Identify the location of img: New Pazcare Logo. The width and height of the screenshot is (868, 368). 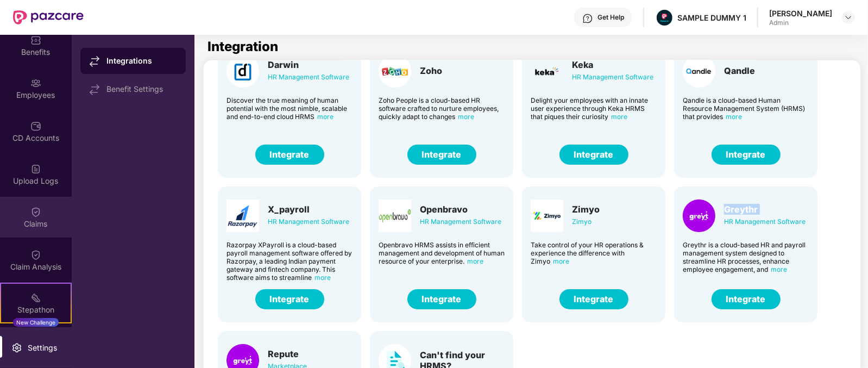
(49, 17).